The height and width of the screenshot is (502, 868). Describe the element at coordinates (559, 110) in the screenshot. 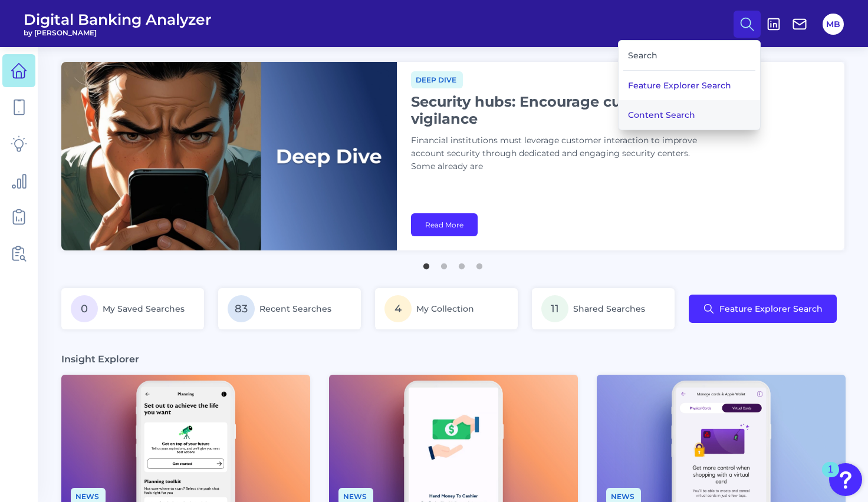

I see `h1: Security hubs: Encourage customer vigilance` at that location.